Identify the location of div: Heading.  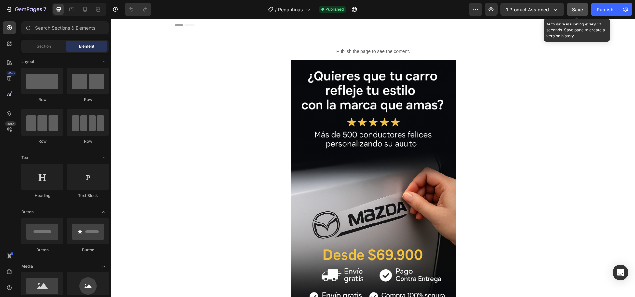
(42, 196).